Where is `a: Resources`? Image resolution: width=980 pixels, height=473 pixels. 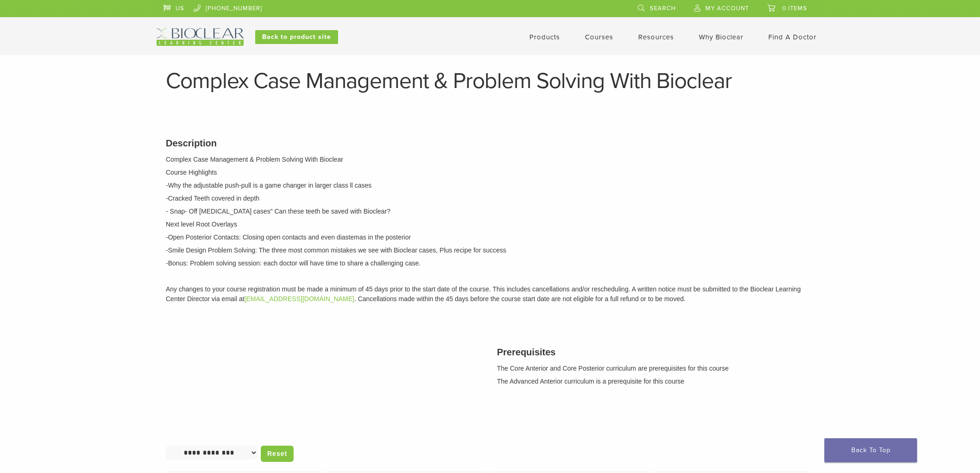
a: Resources is located at coordinates (656, 37).